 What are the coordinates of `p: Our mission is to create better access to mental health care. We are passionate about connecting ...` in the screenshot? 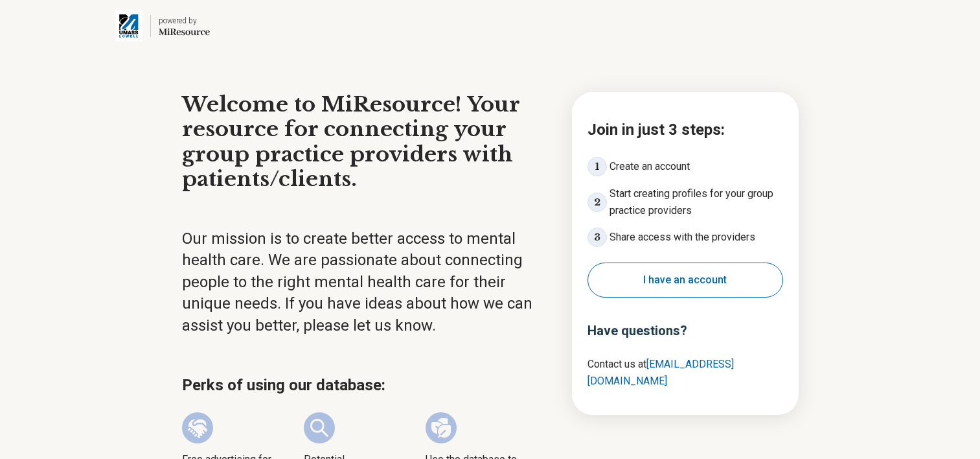 It's located at (366, 283).